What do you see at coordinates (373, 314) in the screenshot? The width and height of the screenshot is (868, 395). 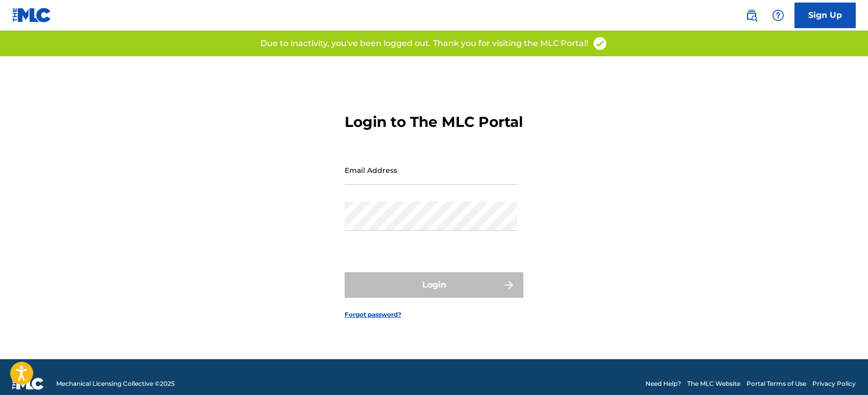 I see `a: Forgot password?` at bounding box center [373, 314].